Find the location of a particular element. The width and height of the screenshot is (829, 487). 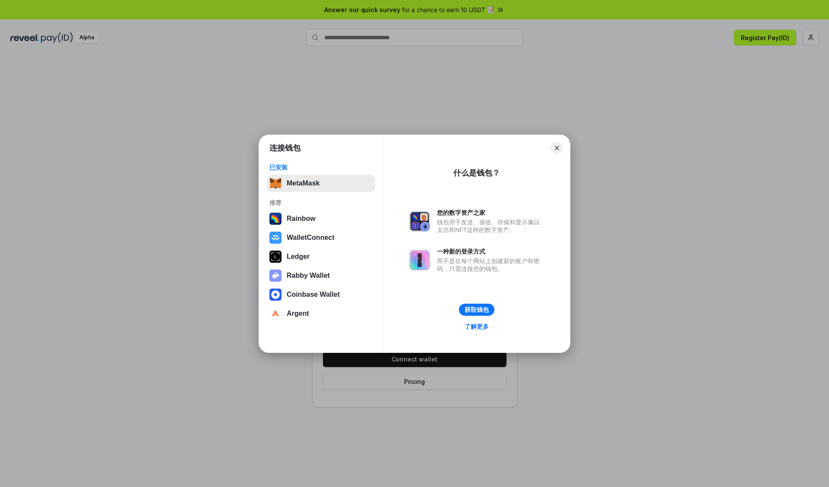

button: Argent is located at coordinates (321, 314).